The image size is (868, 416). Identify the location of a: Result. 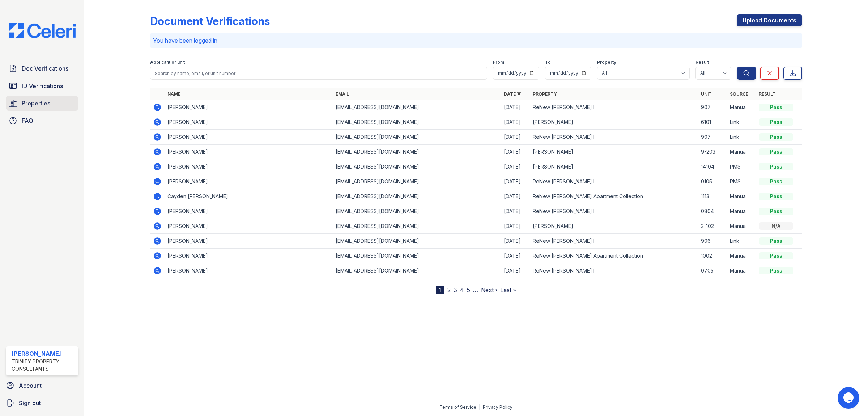
(767, 94).